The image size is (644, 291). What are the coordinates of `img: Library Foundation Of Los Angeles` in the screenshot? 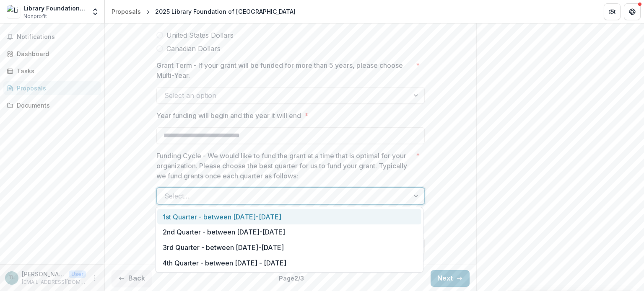 It's located at (13, 11).